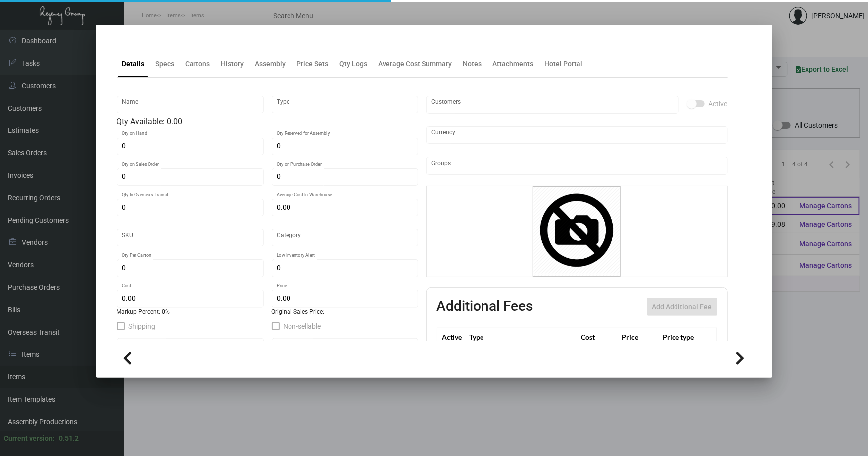 This screenshot has width=868, height=456. Describe the element at coordinates (640, 337) in the screenshot. I see `th: Price` at that location.